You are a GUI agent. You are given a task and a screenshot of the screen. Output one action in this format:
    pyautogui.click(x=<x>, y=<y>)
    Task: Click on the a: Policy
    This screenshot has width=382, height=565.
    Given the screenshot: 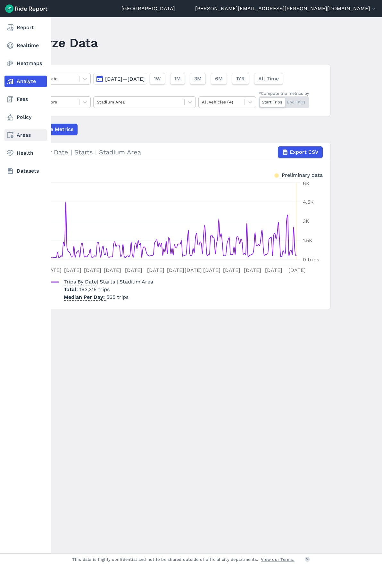 What is the action you would take?
    pyautogui.click(x=26, y=117)
    